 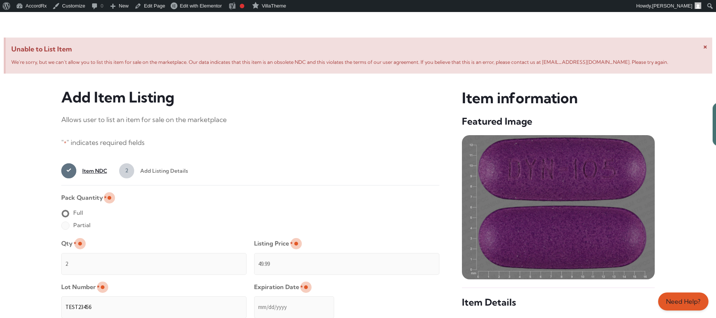 I want to click on span: Edit with Elementor, so click(x=201, y=6).